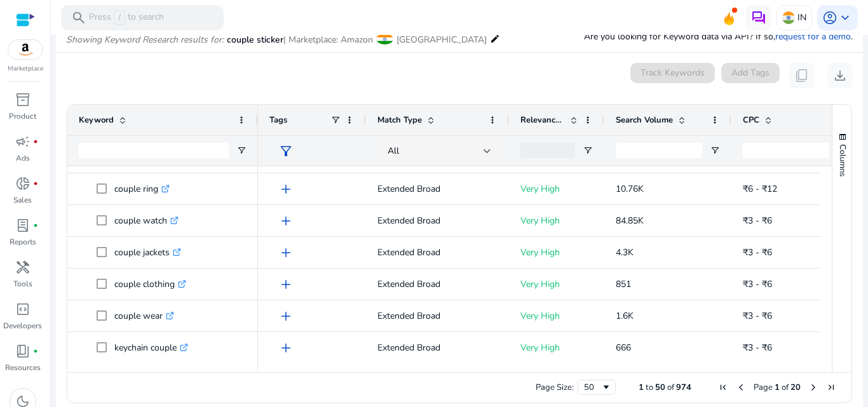 This screenshot has width=868, height=407. I want to click on p: Developers, so click(22, 326).